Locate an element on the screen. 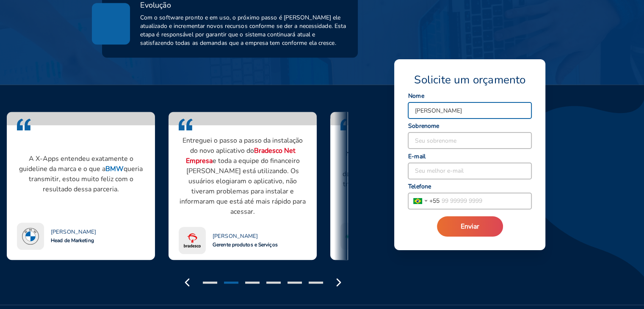 The width and height of the screenshot is (644, 309). strong: Bradesco Net Empresa is located at coordinates (240, 156).